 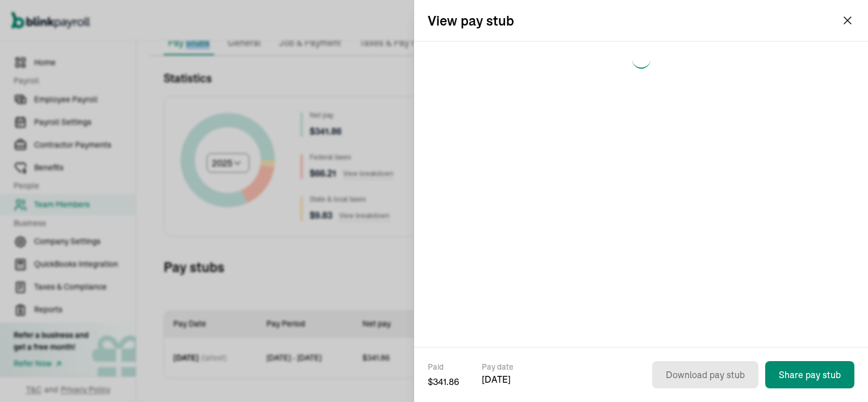 I want to click on span: $ 341.86, so click(x=444, y=381).